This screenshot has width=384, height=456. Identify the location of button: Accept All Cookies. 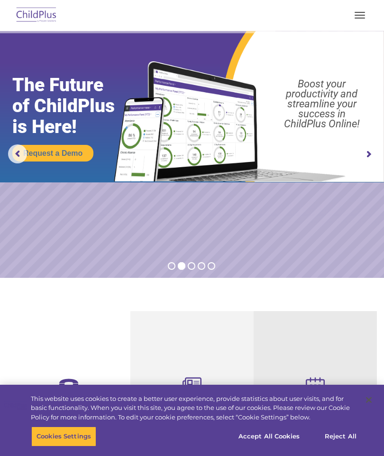
(269, 436).